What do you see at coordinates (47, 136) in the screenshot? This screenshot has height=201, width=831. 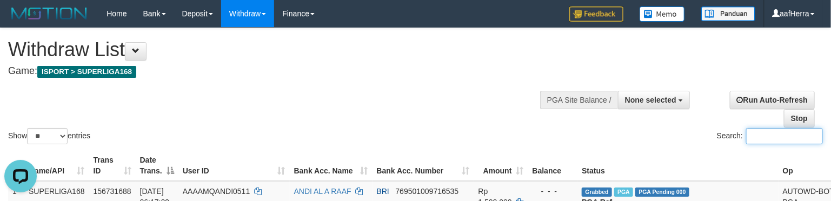 I see `select: Showentries` at bounding box center [47, 136].